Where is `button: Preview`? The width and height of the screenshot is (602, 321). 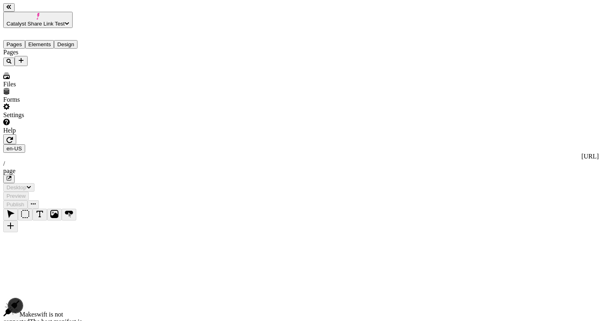 button: Preview is located at coordinates (16, 196).